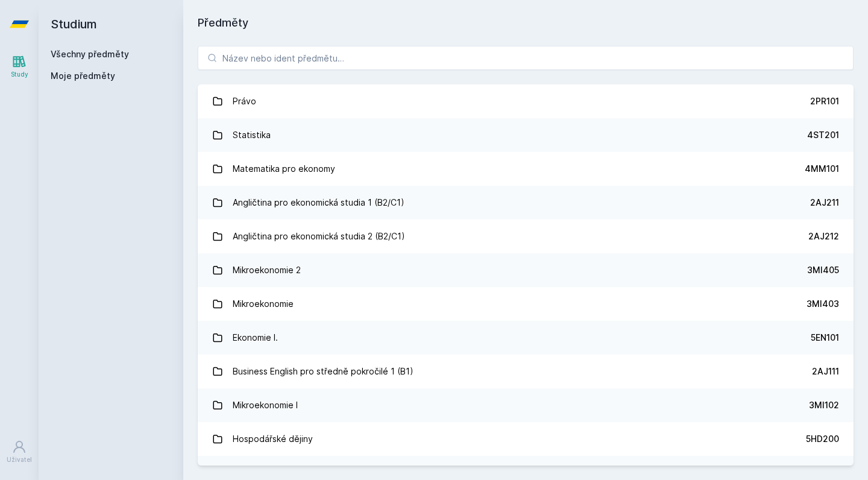 Image resolution: width=868 pixels, height=480 pixels. I want to click on div: Study, so click(19, 74).